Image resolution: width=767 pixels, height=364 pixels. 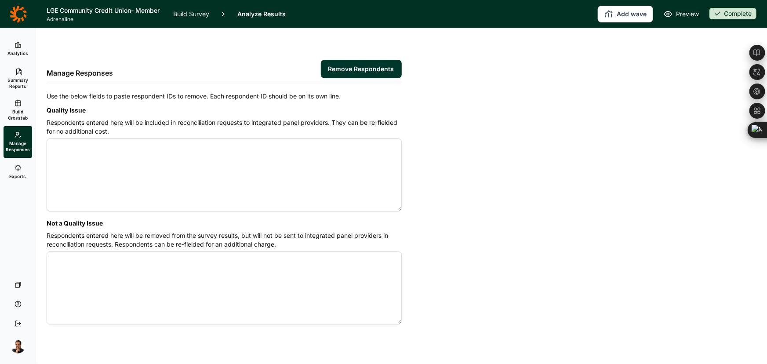 I want to click on p: Use the below fields to paste respondent IDs to remove. Each respondent ID should be on its own l..., so click(x=224, y=96).